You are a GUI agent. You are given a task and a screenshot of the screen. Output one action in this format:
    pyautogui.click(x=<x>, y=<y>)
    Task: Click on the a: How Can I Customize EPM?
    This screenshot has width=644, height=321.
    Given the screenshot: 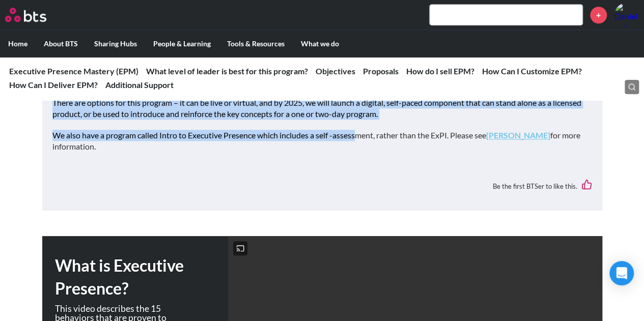 What is the action you would take?
    pyautogui.click(x=532, y=70)
    